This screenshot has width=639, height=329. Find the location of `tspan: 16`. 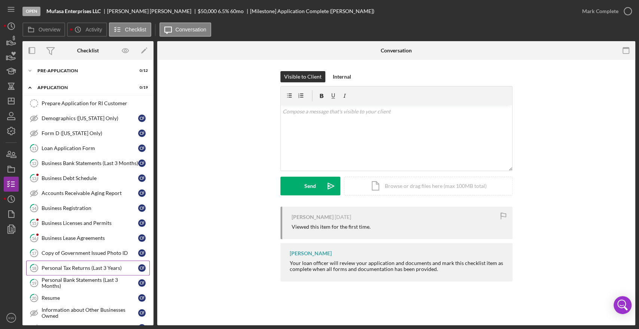

tspan: 16 is located at coordinates (34, 238).